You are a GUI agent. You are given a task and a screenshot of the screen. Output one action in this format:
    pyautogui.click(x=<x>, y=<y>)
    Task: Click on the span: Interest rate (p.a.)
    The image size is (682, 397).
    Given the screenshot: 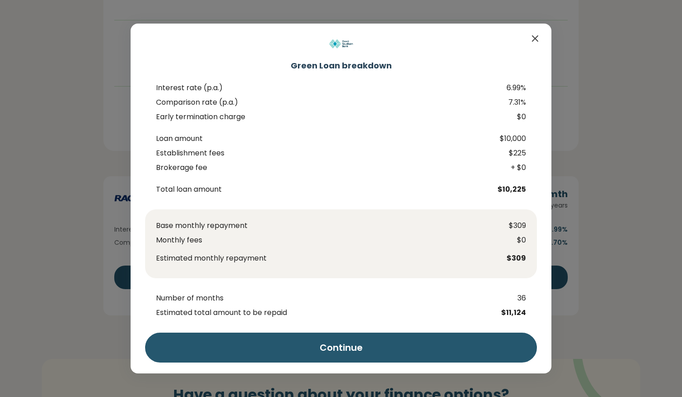 What is the action you would take?
    pyautogui.click(x=324, y=88)
    